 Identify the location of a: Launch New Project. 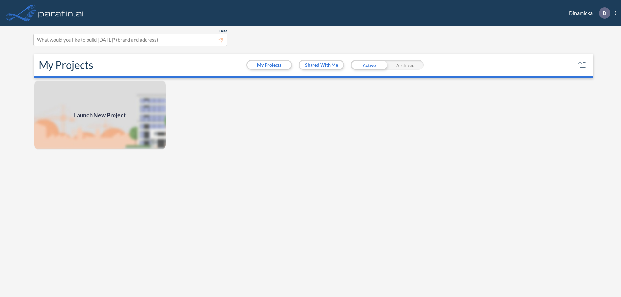
(100, 115).